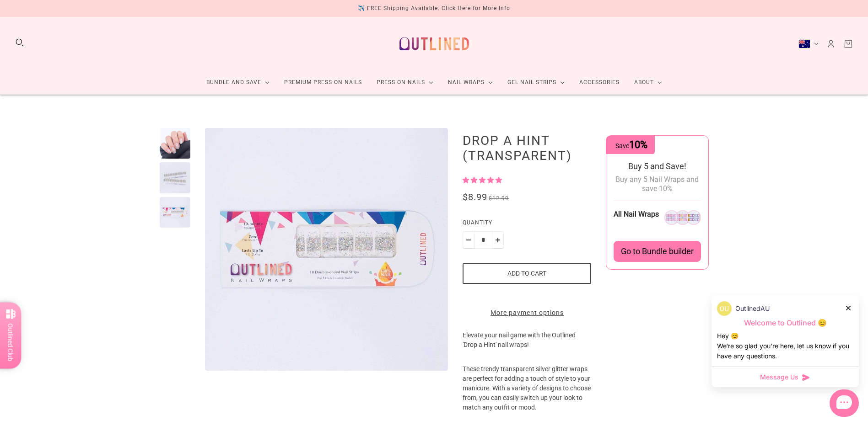 This screenshot has height=426, width=868. I want to click on span: 10%, so click(638, 144).